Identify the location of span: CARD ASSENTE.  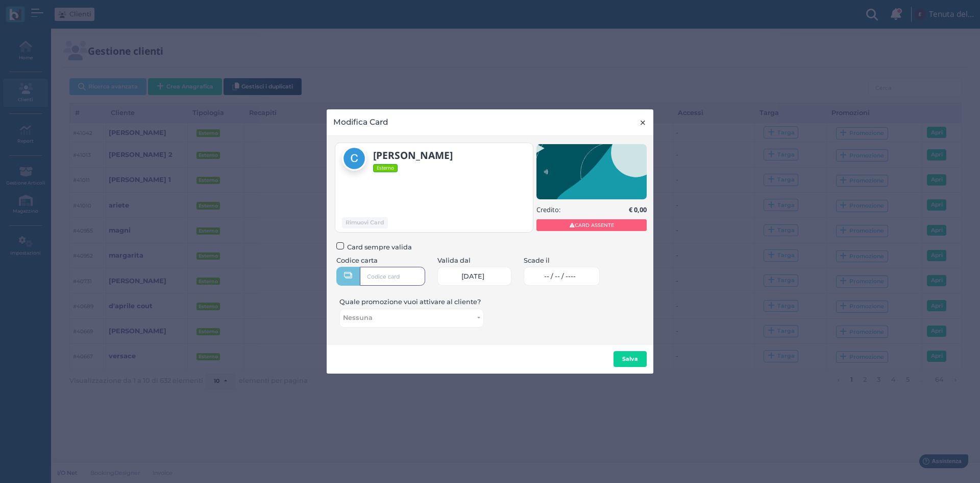
(592, 225).